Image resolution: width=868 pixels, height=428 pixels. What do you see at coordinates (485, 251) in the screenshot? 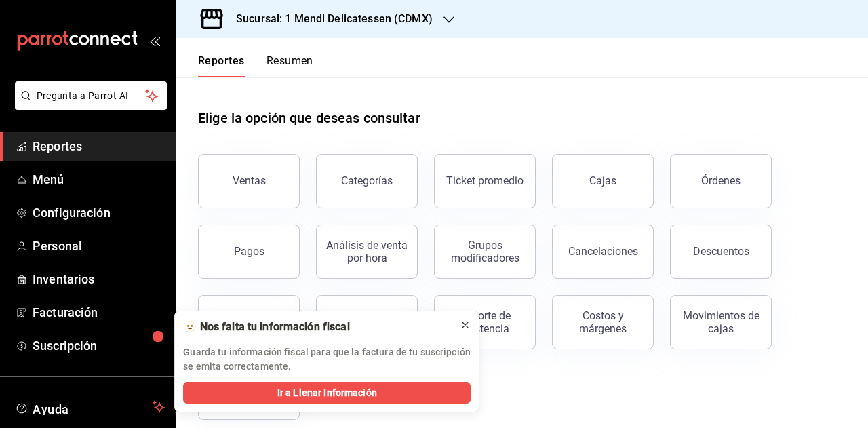
I see `div: Grupos modificadores` at bounding box center [485, 251].